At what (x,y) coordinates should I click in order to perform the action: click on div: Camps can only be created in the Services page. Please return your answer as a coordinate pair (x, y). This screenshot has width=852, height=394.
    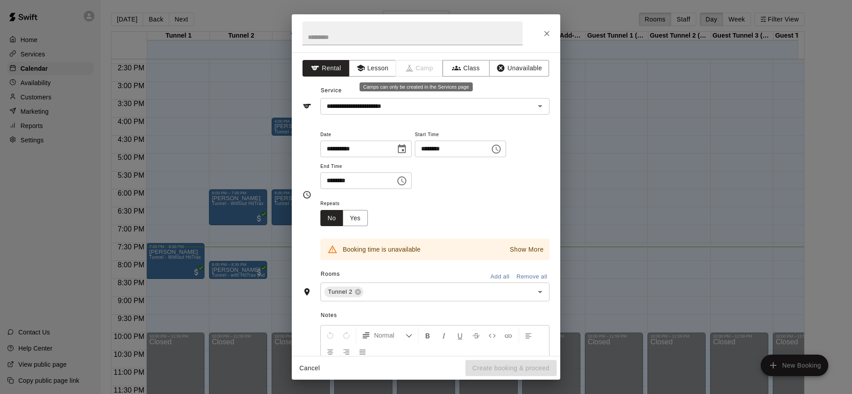
    Looking at the image, I should click on (416, 87).